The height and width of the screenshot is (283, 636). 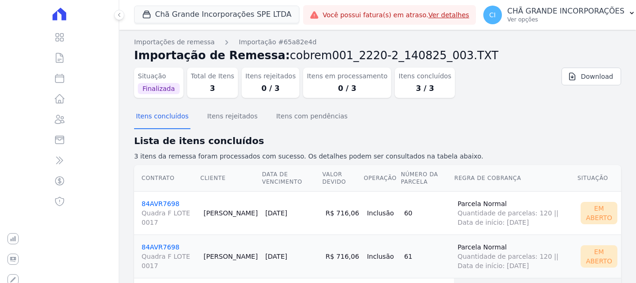 What do you see at coordinates (277, 42) in the screenshot?
I see `a: Importação #65a82e4d` at bounding box center [277, 42].